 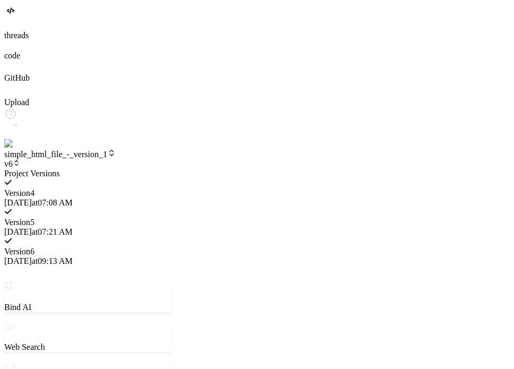 I want to click on img: settings, so click(x=21, y=144).